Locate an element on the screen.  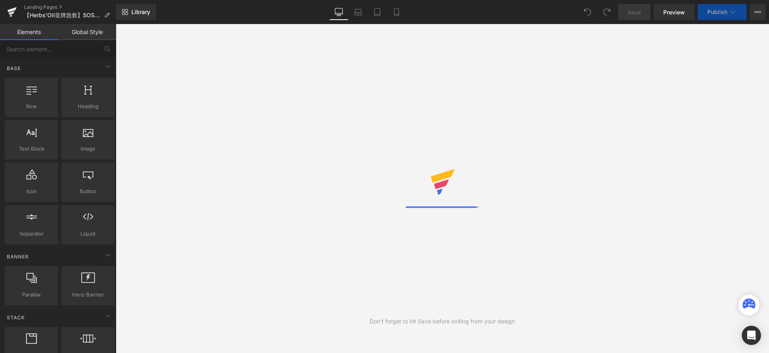
button: Publish is located at coordinates (722, 12).